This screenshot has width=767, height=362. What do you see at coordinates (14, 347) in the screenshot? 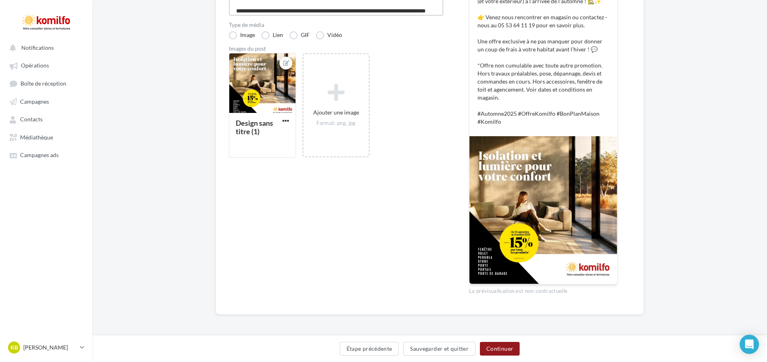
I see `span: KB` at bounding box center [14, 347].